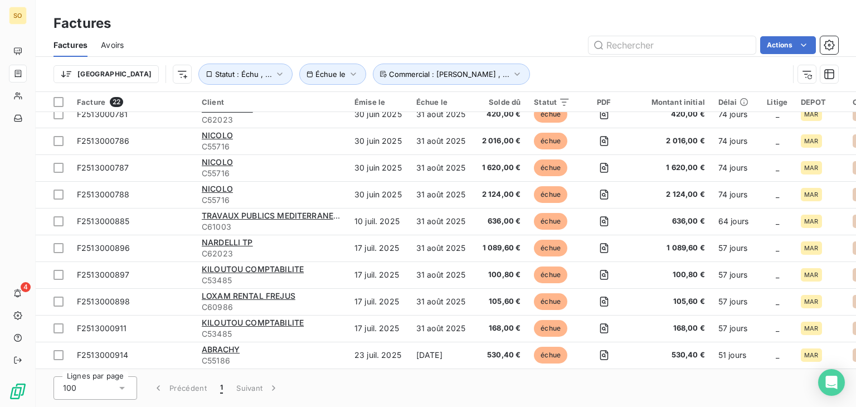 This screenshot has height=407, width=856. Describe the element at coordinates (271, 334) in the screenshot. I see `span: C53485` at that location.